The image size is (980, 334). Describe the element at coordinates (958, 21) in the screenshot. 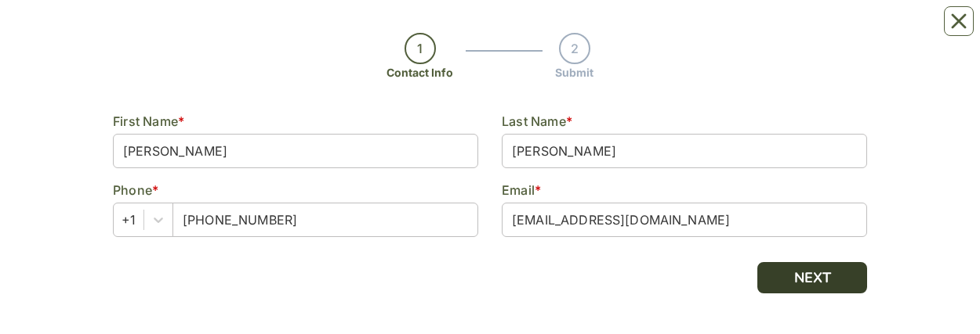

I see `button: Close` at that location.